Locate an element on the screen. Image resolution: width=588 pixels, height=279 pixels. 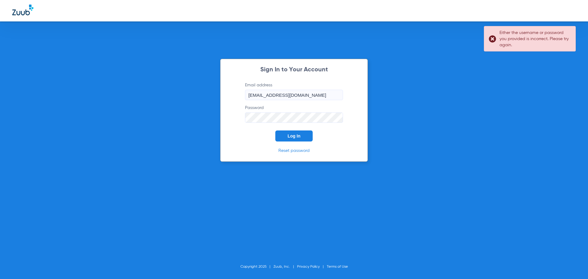
button: Log In is located at coordinates (294, 136).